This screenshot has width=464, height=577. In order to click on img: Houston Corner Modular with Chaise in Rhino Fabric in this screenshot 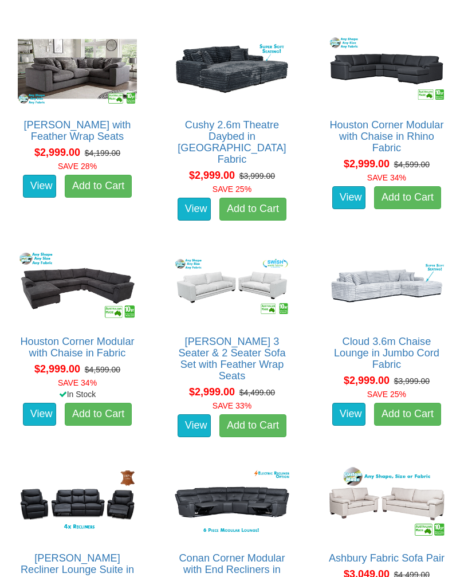, I will do `click(387, 69)`.